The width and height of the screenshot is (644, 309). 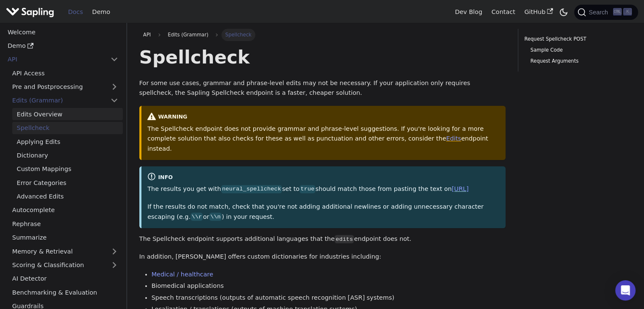 I want to click on a: Autocomplete, so click(x=65, y=210).